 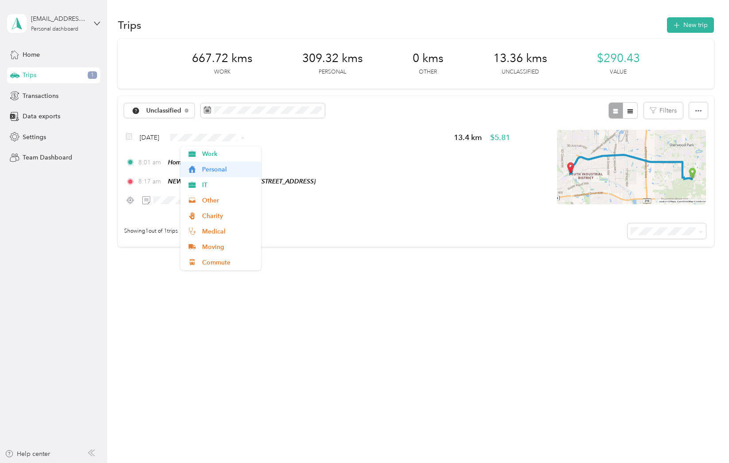 I want to click on span: 0 kms, so click(x=428, y=58).